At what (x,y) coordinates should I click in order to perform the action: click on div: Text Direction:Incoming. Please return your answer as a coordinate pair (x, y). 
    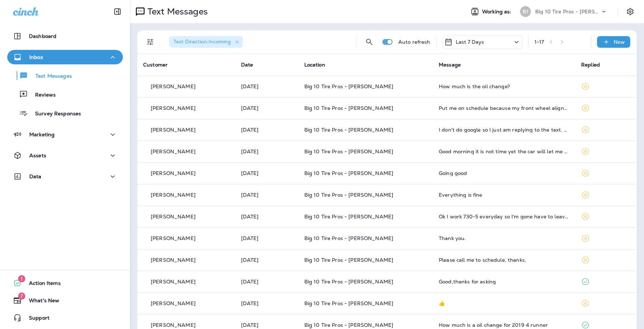
    Looking at the image, I should click on (206, 42).